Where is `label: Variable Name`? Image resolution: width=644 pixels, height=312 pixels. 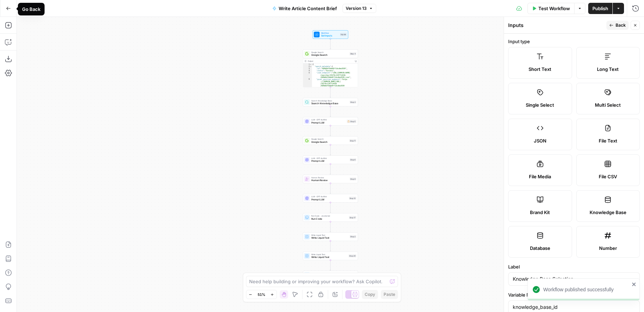 label: Variable Name is located at coordinates (574, 295).